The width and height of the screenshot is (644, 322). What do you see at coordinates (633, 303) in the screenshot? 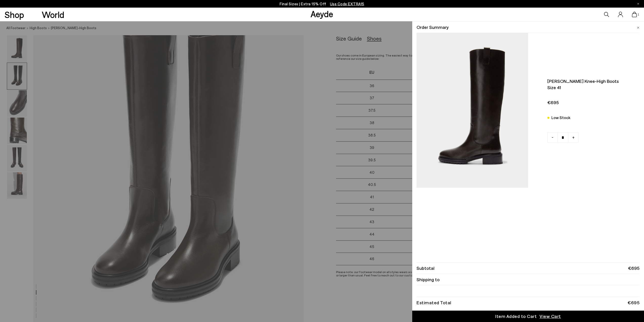
I see `div: €695` at bounding box center [633, 303].